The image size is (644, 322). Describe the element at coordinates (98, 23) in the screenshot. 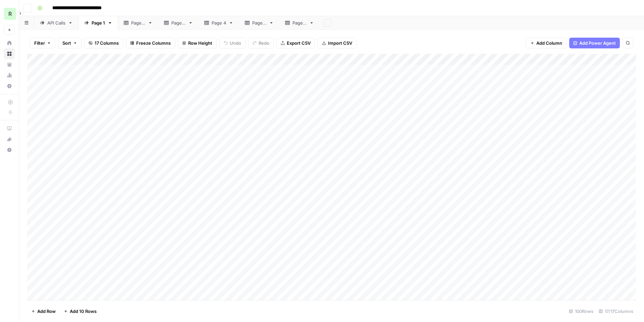

I see `a: Page 1` at that location.